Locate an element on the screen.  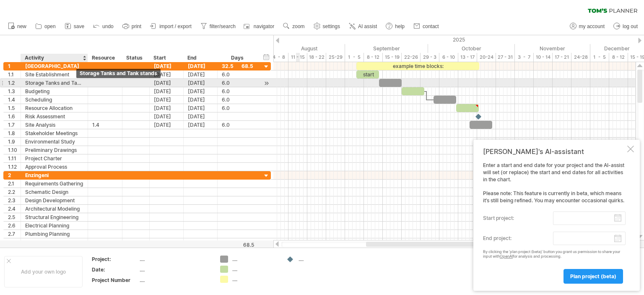
div: 2.5 is located at coordinates (14, 217).